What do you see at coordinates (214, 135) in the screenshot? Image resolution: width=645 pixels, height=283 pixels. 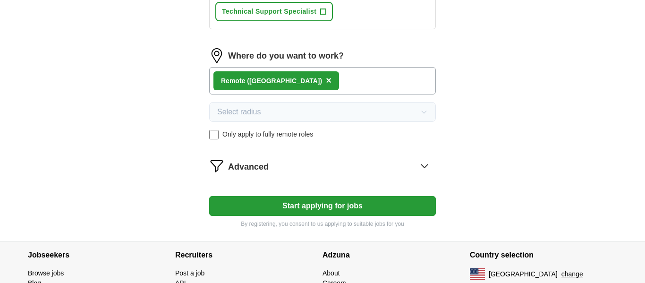 I see `input: Only apply to fully remote roles` at bounding box center [214, 135].